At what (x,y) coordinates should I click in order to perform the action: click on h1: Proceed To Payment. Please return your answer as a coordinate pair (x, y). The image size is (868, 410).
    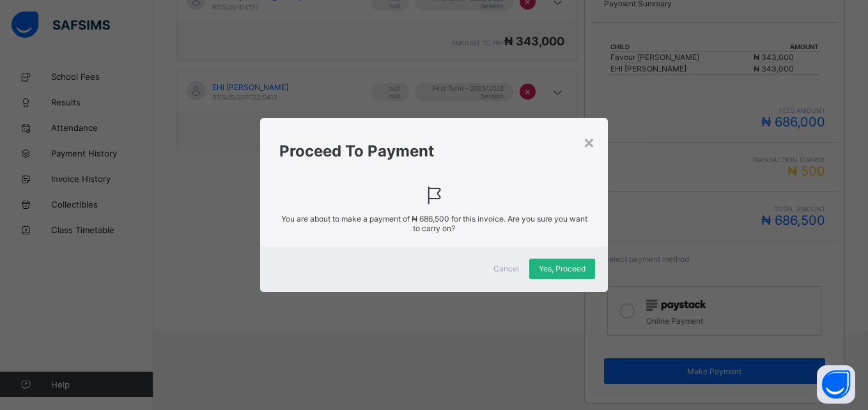
    Looking at the image, I should click on (433, 151).